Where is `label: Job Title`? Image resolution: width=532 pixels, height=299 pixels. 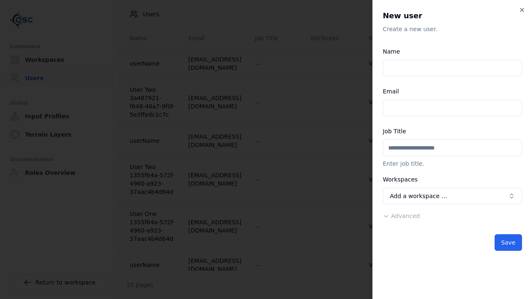
label: Job Title is located at coordinates (394, 131).